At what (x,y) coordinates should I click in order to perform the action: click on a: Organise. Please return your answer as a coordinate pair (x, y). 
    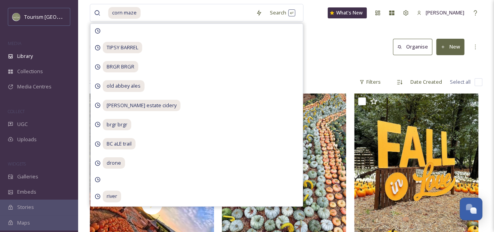
    Looking at the image, I should click on (415, 47).